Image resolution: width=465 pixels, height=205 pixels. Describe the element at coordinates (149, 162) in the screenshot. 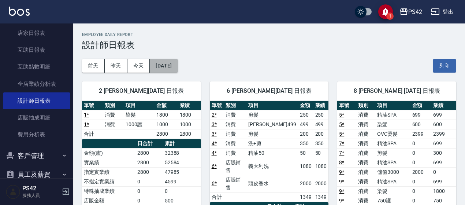

I see `td: 2800` at that location.